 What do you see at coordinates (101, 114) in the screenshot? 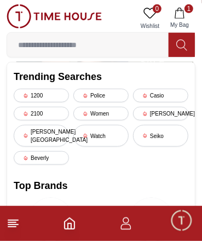
I see `div: Women` at bounding box center [101, 114].